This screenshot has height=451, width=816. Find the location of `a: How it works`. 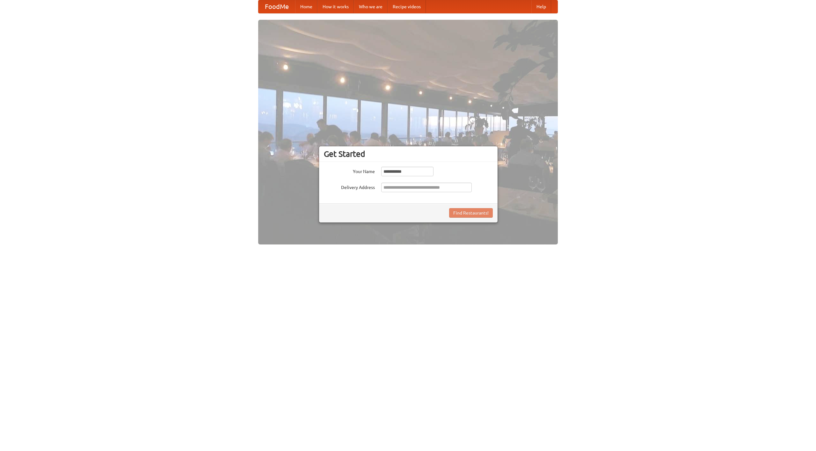

a: How it works is located at coordinates (336, 7).